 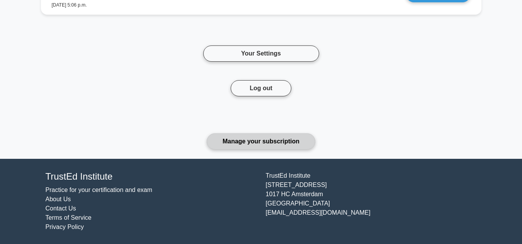 I want to click on a: Contact Us, so click(x=61, y=208).